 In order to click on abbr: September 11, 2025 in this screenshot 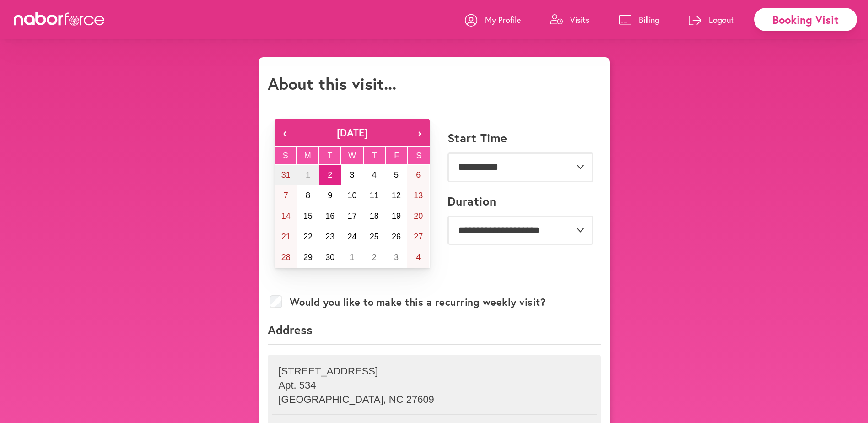, I will do `click(374, 196)`.